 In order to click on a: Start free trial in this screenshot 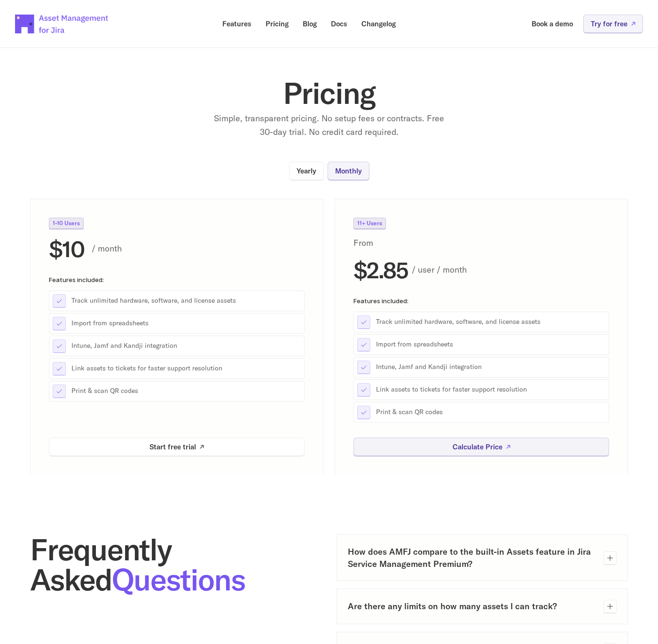, I will do `click(176, 447)`.